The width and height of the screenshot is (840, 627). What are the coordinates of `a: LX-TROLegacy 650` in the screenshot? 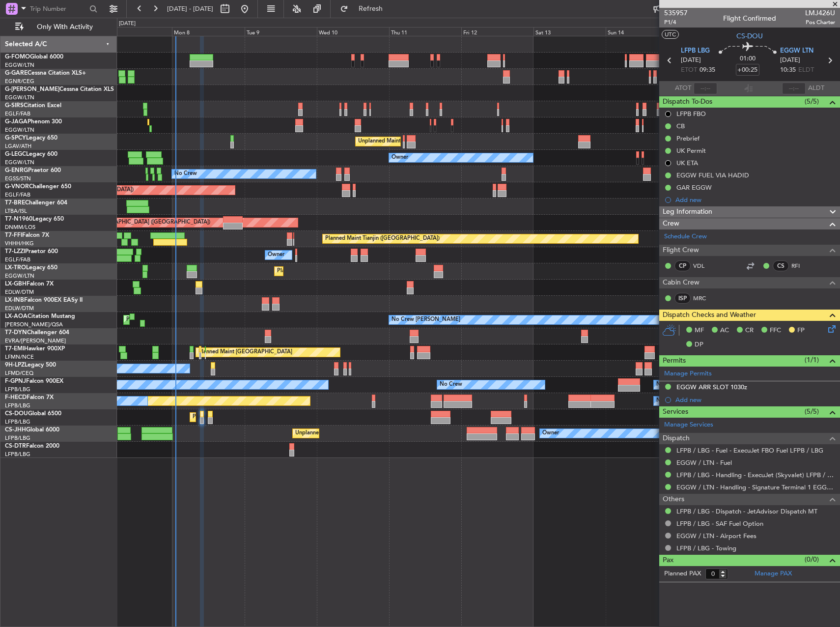 It's located at (31, 268).